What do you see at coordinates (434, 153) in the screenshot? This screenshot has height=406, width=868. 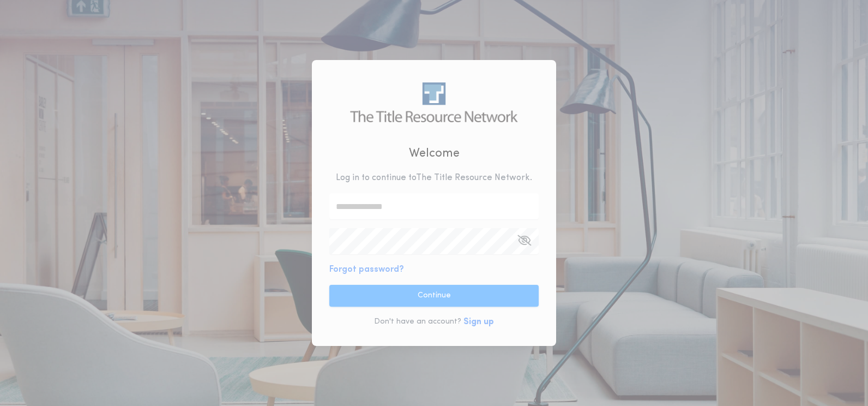 I see `h2: Welcome` at bounding box center [434, 153].